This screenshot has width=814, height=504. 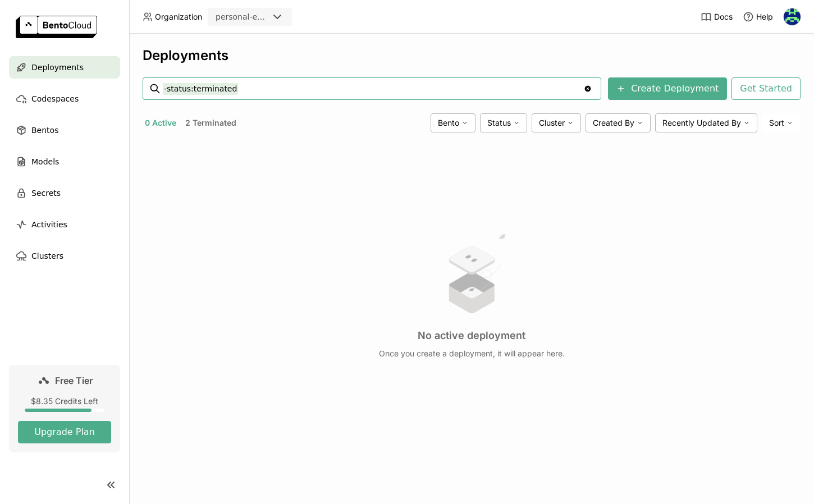 What do you see at coordinates (47, 256) in the screenshot?
I see `span: Clusters` at bounding box center [47, 256].